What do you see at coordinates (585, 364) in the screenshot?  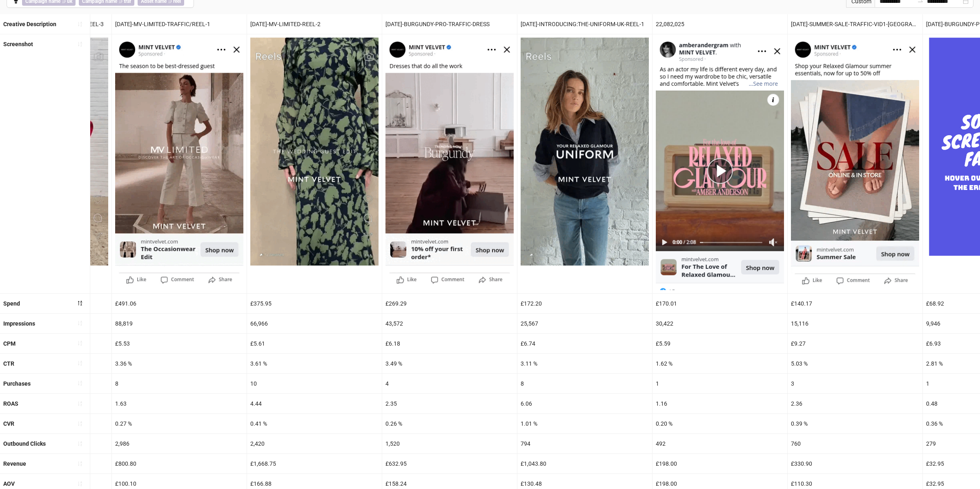 I see `div: 3.11 %` at bounding box center [585, 364].